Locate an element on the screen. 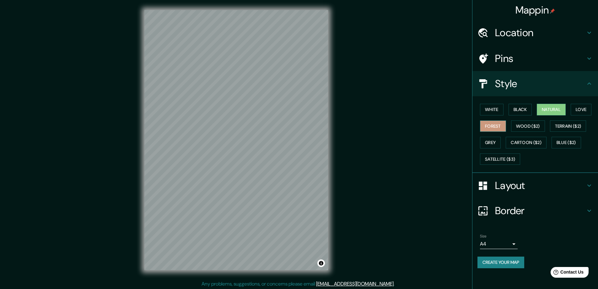  h4: Location is located at coordinates (540, 33).